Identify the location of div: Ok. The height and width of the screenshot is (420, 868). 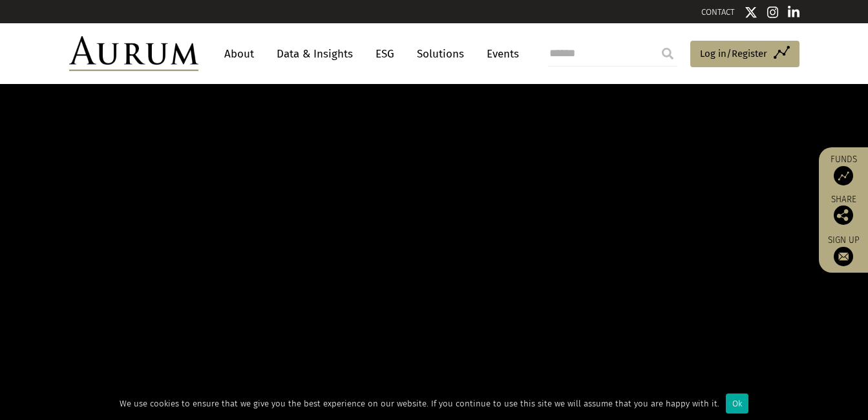
(737, 404).